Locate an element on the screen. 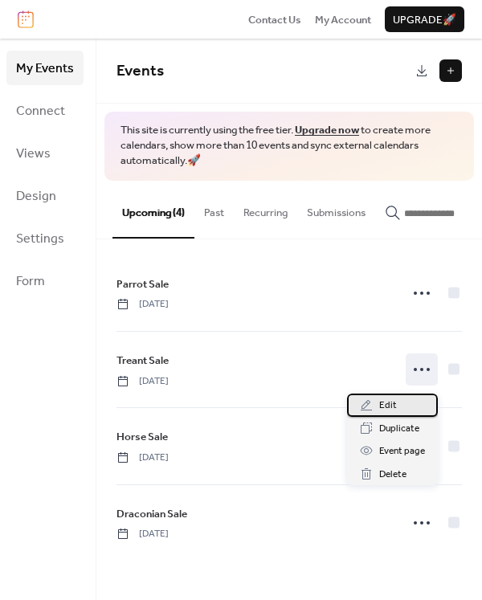 The width and height of the screenshot is (482, 600). span: Views is located at coordinates (33, 153).